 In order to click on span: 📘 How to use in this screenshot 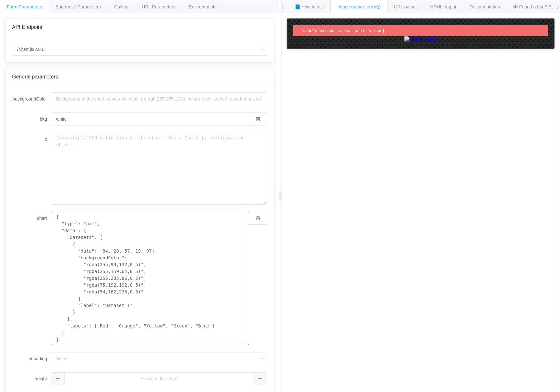, I will do `click(309, 7)`.